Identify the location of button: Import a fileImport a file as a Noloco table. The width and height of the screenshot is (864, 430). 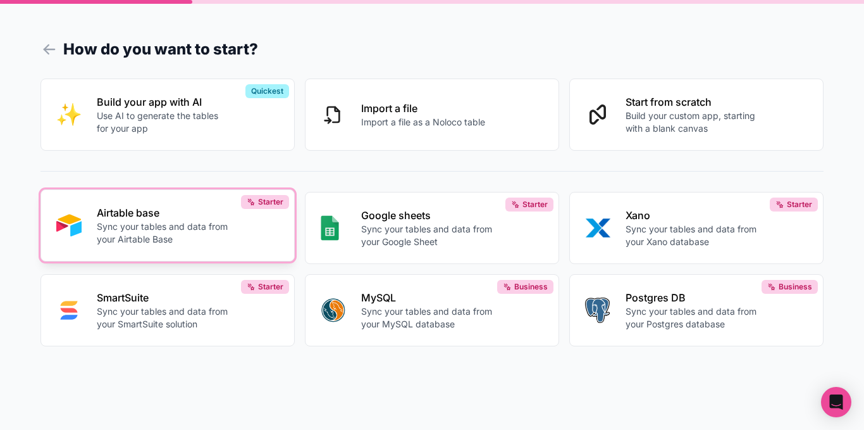
(432, 115).